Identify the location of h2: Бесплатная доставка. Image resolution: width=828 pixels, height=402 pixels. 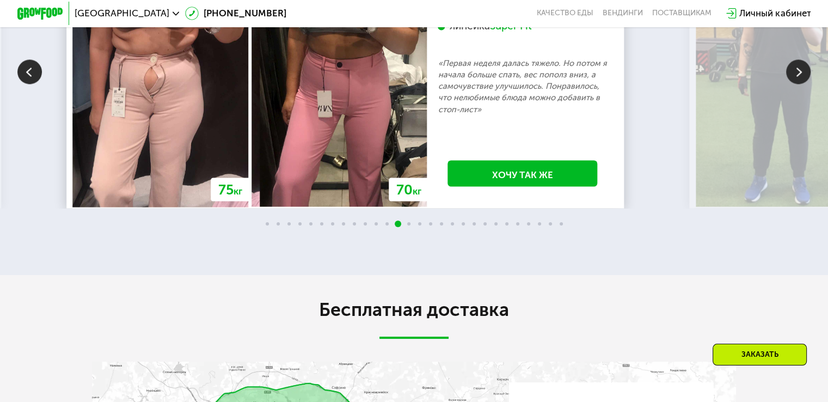
(414, 310).